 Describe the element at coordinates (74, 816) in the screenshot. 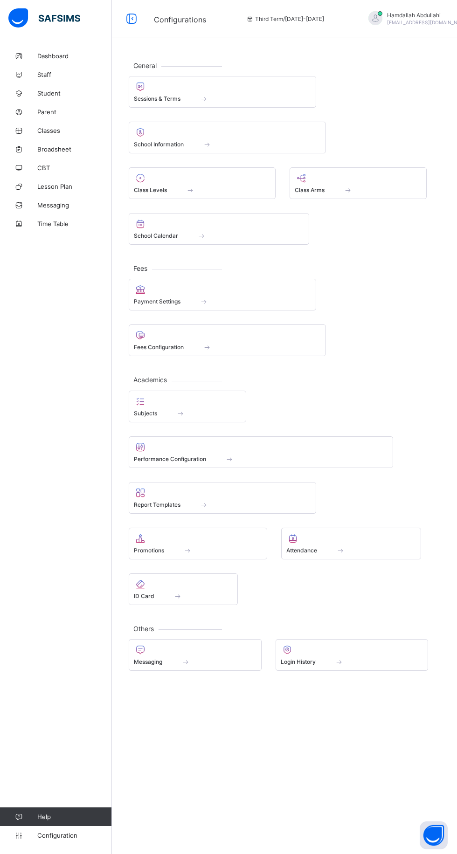

I see `span: Help` at that location.